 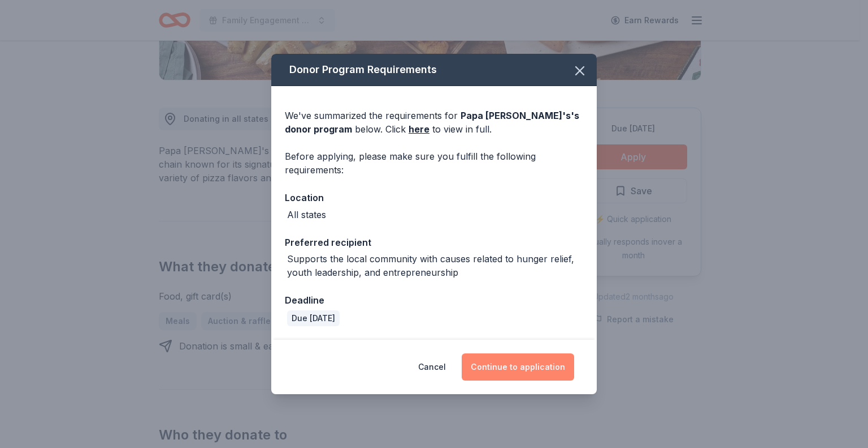 I want to click on div: All states, so click(x=306, y=215).